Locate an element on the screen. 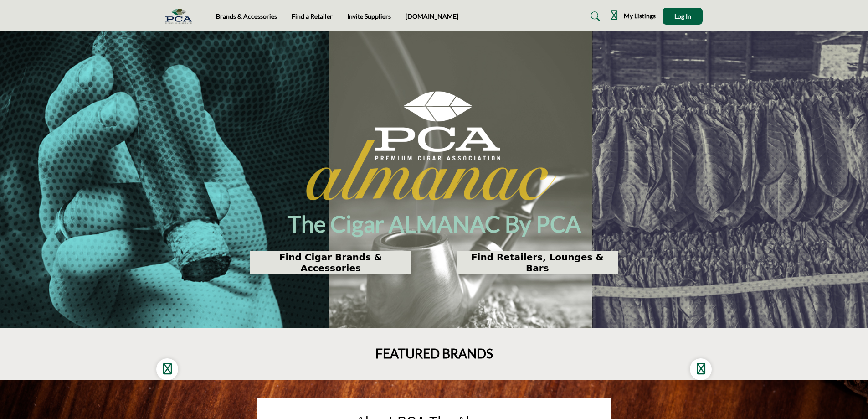 The width and height of the screenshot is (868, 419). img: image is located at coordinates (434, 144).